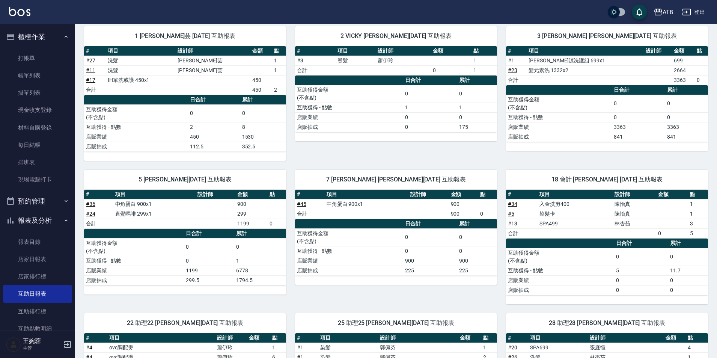  Describe the element at coordinates (512, 204) in the screenshot. I see `a: #34` at that location.